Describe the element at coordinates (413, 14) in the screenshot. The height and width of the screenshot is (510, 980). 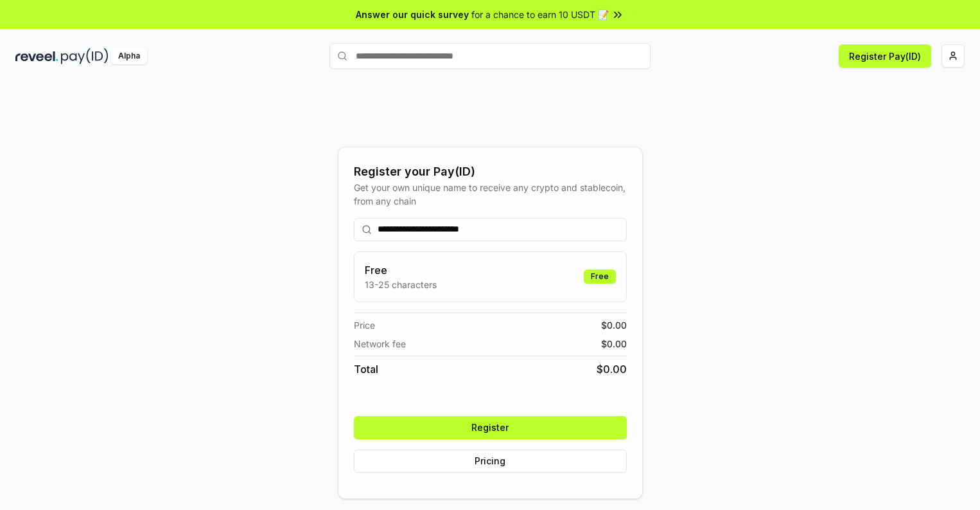
I see `span: Answer our quick survey` at that location.